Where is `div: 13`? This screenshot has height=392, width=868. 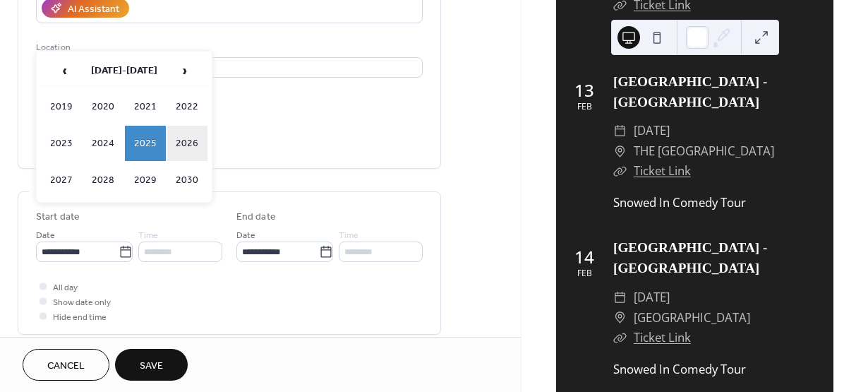 div: 13 is located at coordinates (584, 91).